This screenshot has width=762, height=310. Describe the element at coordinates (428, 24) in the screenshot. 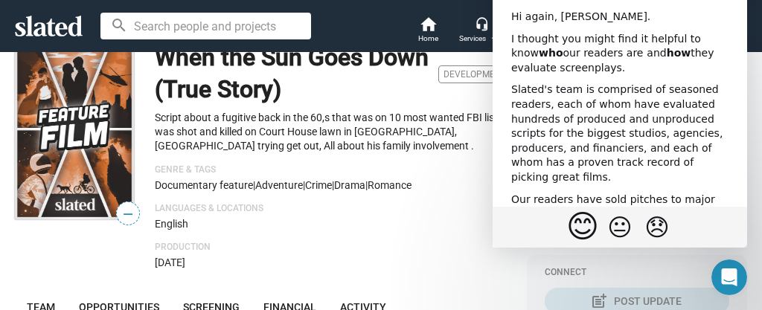

I see `mat-icon: home` at that location.